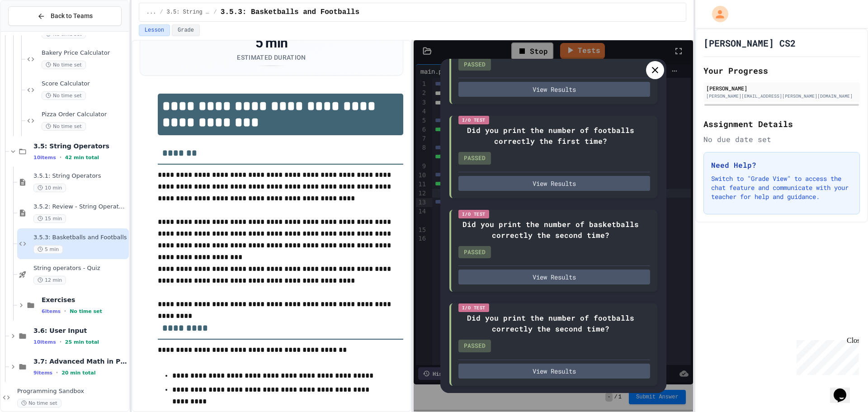 The image size is (868, 412). Describe the element at coordinates (72, 391) in the screenshot. I see `span: Programming Sandbox` at that location.